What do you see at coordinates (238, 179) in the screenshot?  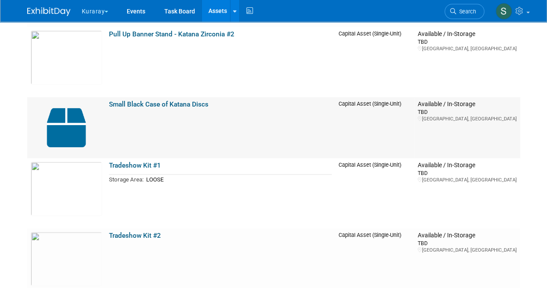 I see `td: LOOSE` at bounding box center [238, 179].